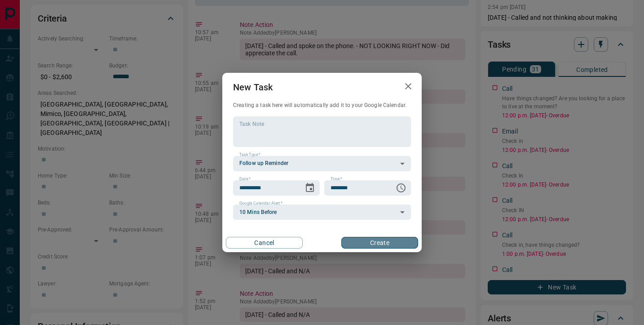  What do you see at coordinates (401, 188) in the screenshot?
I see `button: Choose time, selected time is 6:00 AM` at bounding box center [401, 188].